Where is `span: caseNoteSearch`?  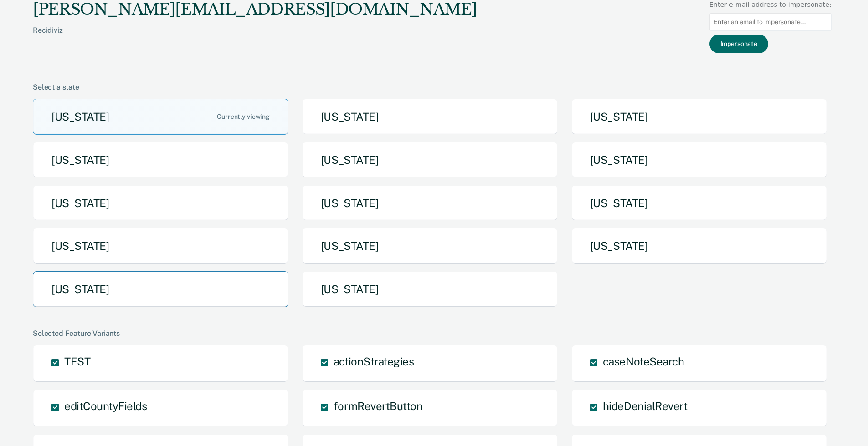 span: caseNoteSearch is located at coordinates (644, 362).